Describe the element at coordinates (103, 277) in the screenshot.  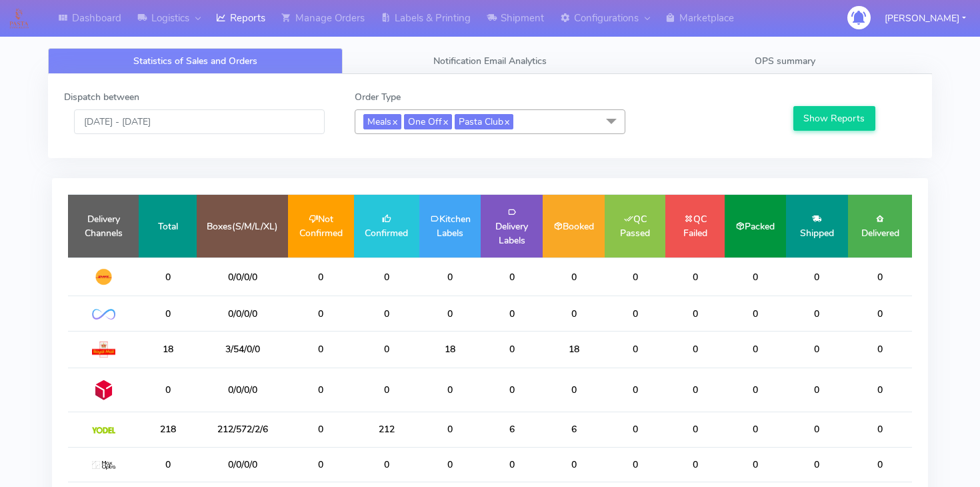
I see `img: DHL` at that location.